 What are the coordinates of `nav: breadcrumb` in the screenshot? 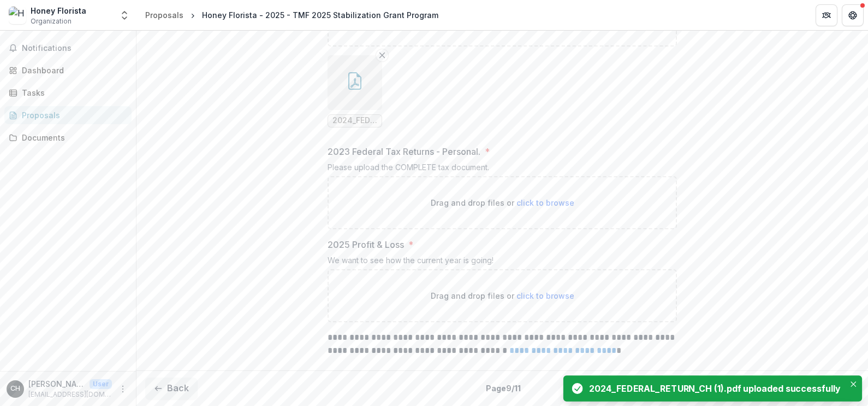 It's located at (292, 15).